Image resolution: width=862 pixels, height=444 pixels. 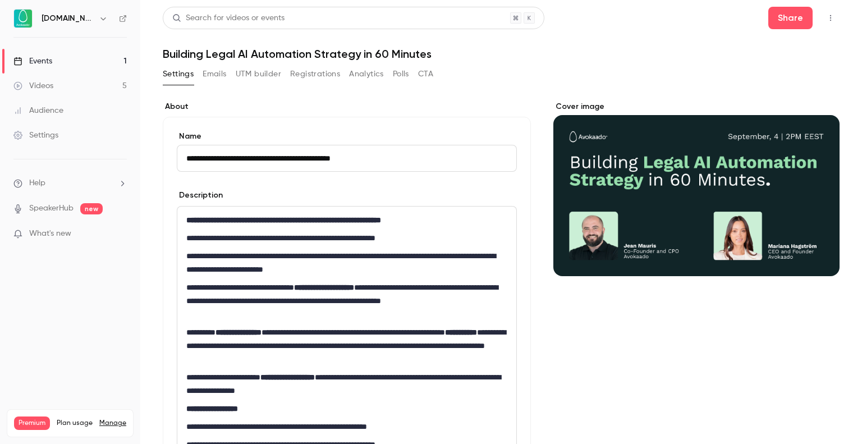 What do you see at coordinates (32, 423) in the screenshot?
I see `span: Premium` at bounding box center [32, 423].